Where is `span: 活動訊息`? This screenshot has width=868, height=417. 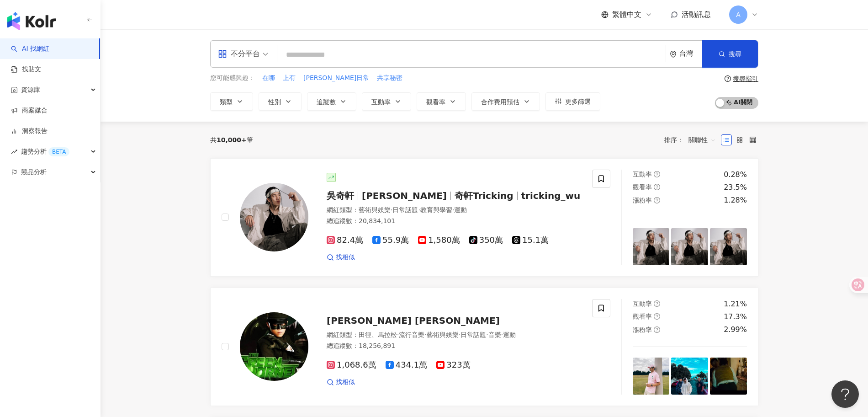
span: 活動訊息 is located at coordinates (697, 14).